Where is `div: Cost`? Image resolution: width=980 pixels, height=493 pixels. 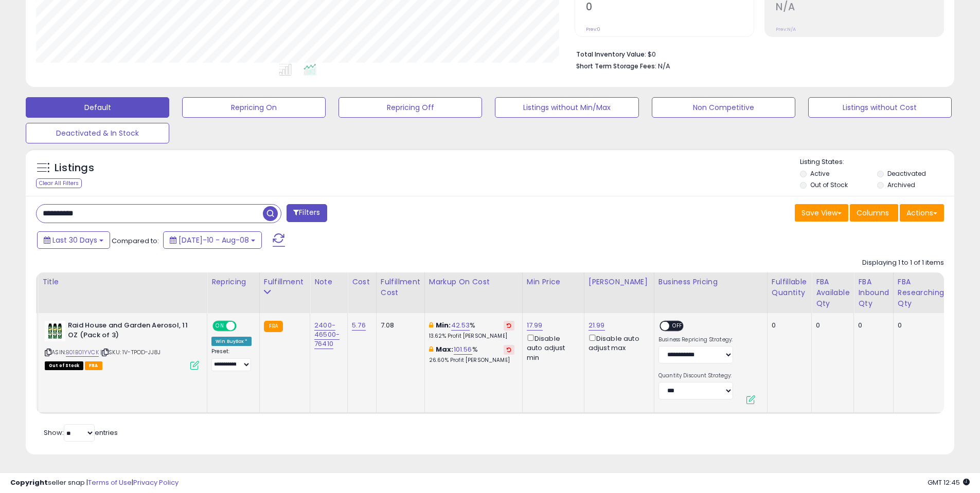 div: Cost is located at coordinates (362, 282).